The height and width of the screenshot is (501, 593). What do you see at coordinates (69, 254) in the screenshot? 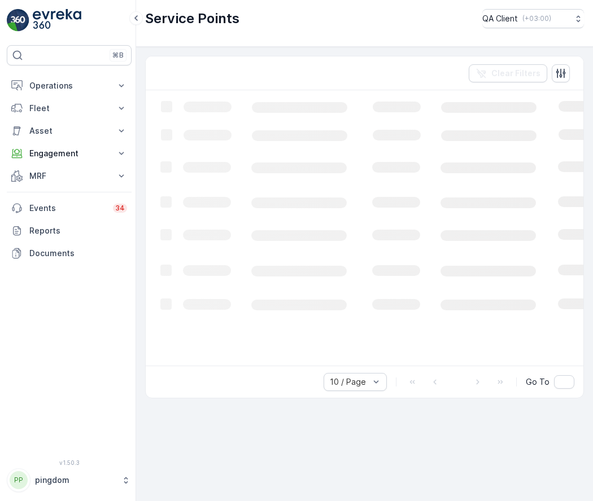
I see `a: Documents` at bounding box center [69, 254].